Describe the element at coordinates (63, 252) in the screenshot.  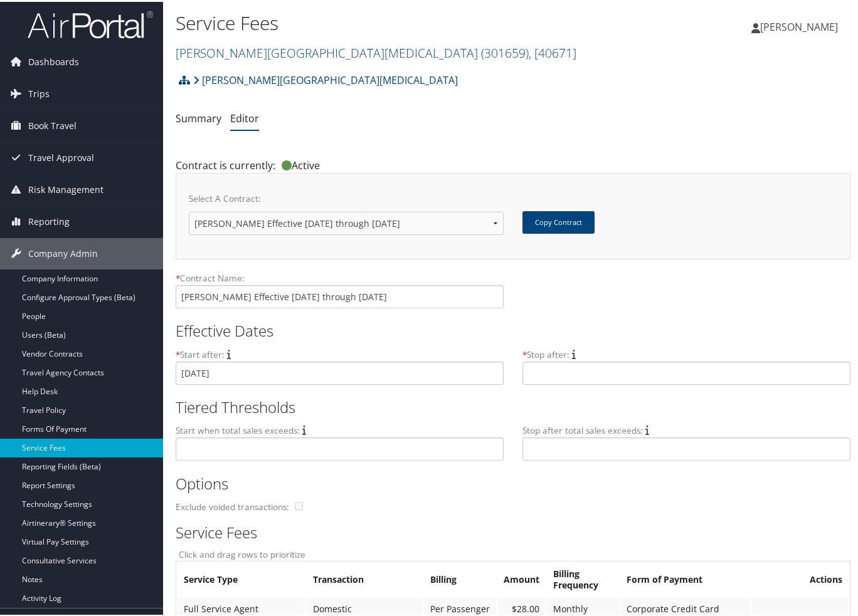
I see `span: Company Admin` at that location.